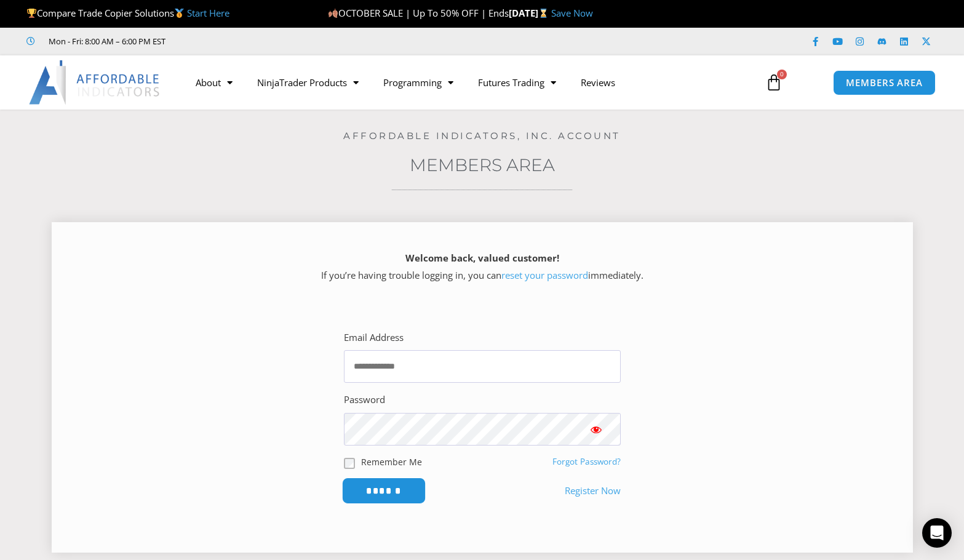 The width and height of the screenshot is (964, 560). What do you see at coordinates (517, 82) in the screenshot?
I see `a: Futures Trading` at bounding box center [517, 82].